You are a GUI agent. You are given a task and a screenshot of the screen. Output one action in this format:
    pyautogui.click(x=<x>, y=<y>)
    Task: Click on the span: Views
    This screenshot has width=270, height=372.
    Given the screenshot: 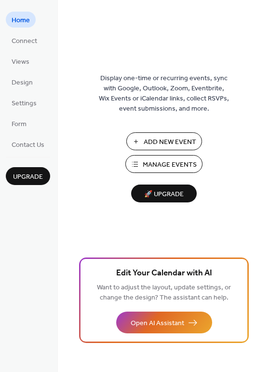 What is the action you would take?
    pyautogui.click(x=20, y=62)
    